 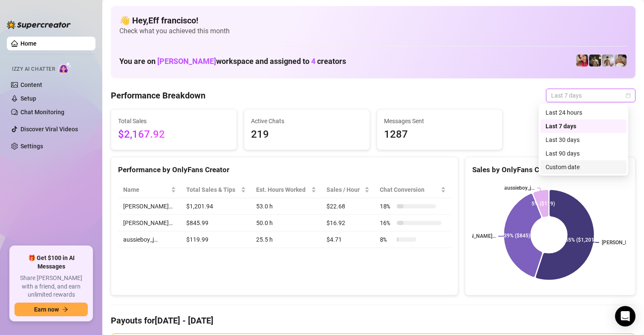 What do you see at coordinates (607, 60) in the screenshot?
I see `img: aussieboy_j` at bounding box center [607, 60].